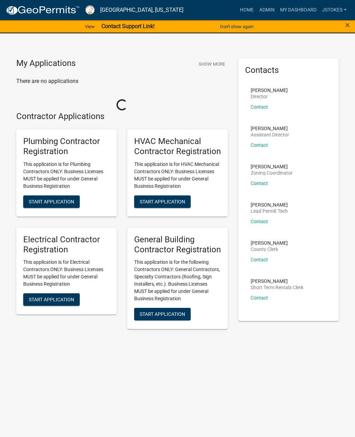 Image resolution: width=355 pixels, height=437 pixels. What do you see at coordinates (247, 10) in the screenshot?
I see `a: Home` at bounding box center [247, 10].